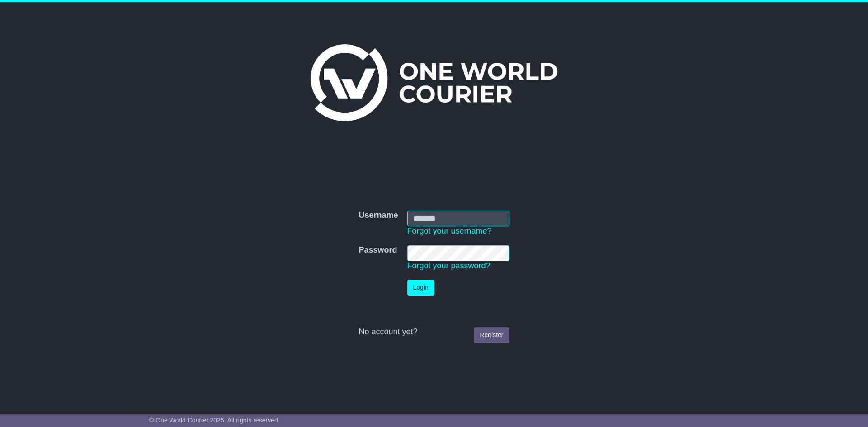  What do you see at coordinates (421, 287) in the screenshot?
I see `button: Login` at bounding box center [421, 287].